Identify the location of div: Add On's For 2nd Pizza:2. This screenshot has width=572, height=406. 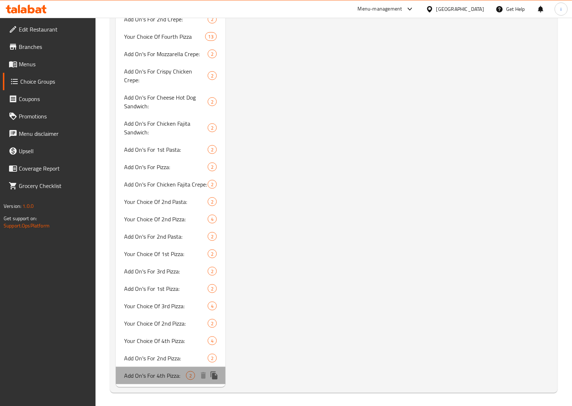
(170, 358).